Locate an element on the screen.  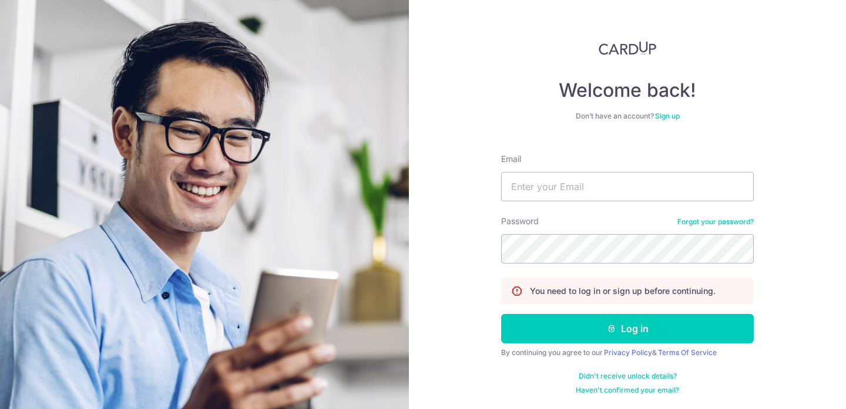
img: CardUp Logo is located at coordinates (627, 48).